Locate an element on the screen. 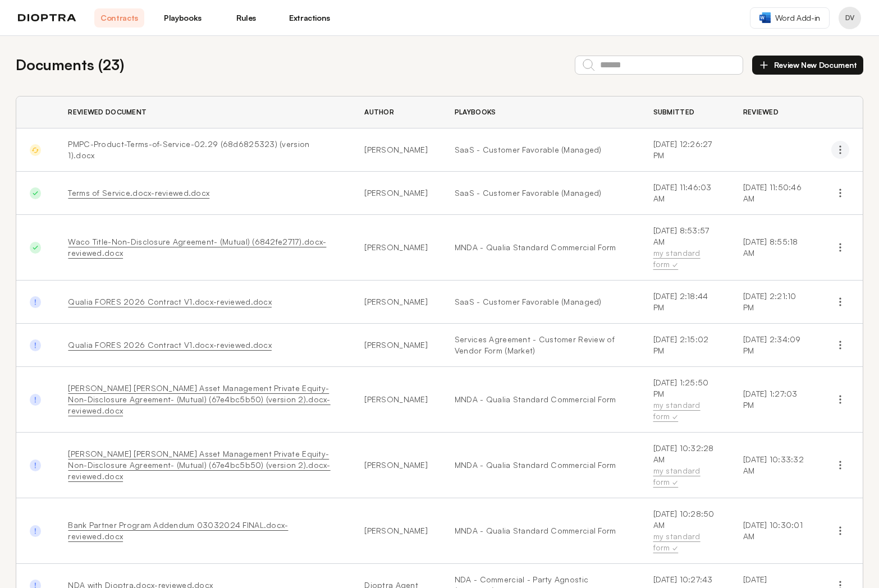  a: Extractions is located at coordinates (309, 18).